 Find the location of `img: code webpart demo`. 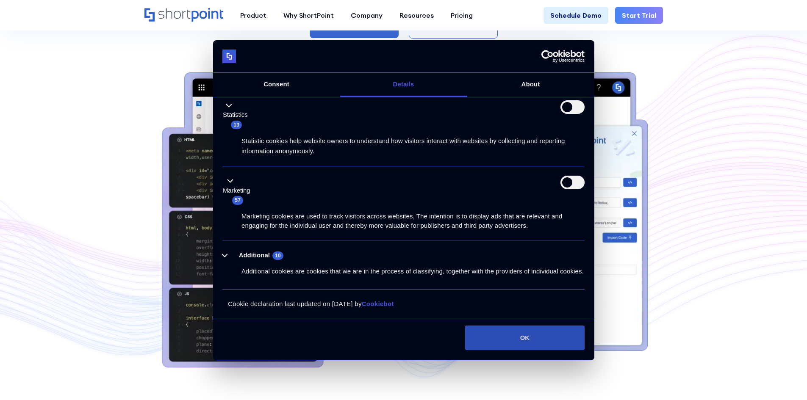

img: code webpart demo is located at coordinates (404, 221).